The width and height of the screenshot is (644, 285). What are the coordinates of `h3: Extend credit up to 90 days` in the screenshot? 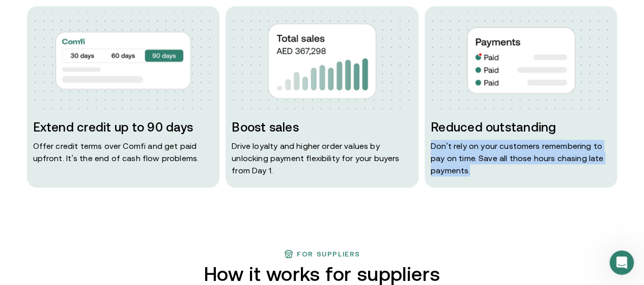 It's located at (123, 127).